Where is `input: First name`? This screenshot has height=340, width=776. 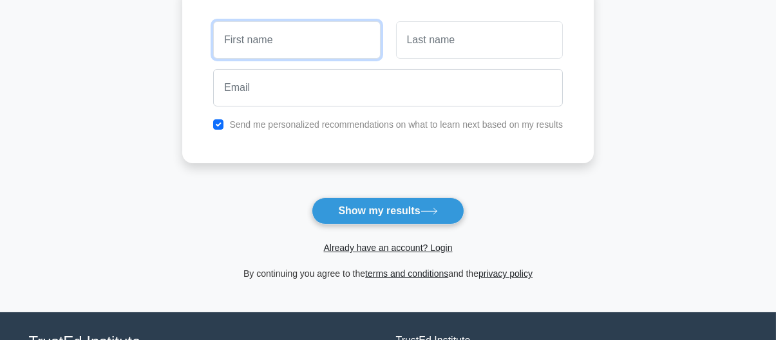 input: First name is located at coordinates (296, 40).